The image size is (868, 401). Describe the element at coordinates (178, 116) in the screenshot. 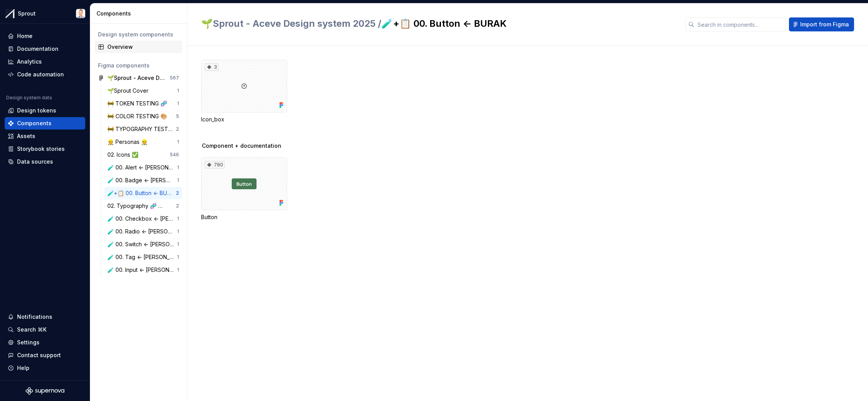

I see `div: 5` at that location.